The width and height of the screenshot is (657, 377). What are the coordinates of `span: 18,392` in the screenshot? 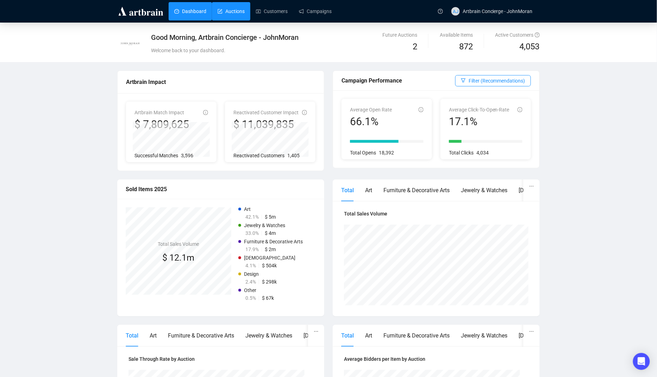 It's located at (386, 153).